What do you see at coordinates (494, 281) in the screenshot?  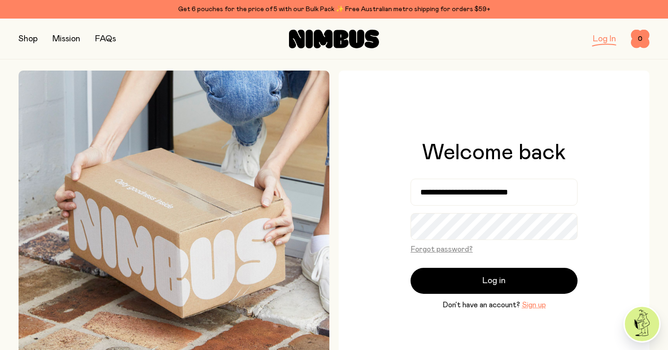 I see `span: Log in` at bounding box center [494, 281].